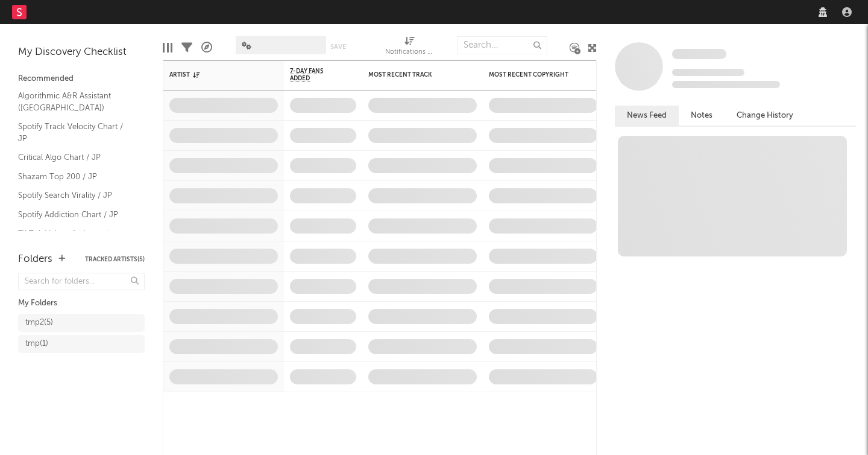 This screenshot has width=868, height=455. Describe the element at coordinates (39, 323) in the screenshot. I see `div: tmp2 ( 5 )` at that location.